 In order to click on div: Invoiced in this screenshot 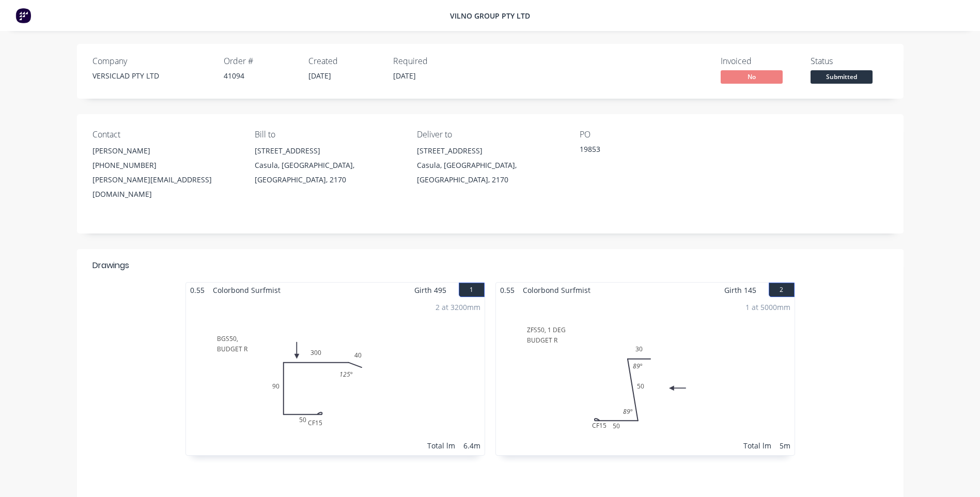, I will do `click(760, 61)`.